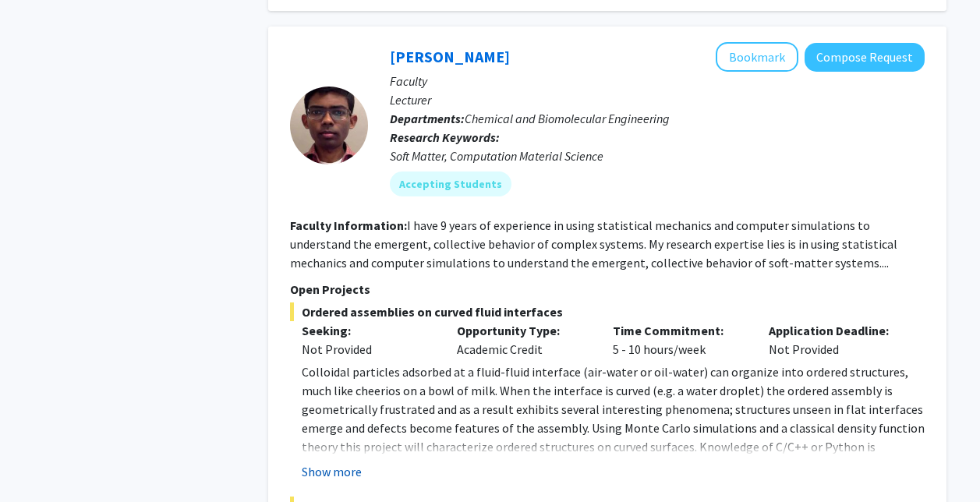 The height and width of the screenshot is (502, 980). What do you see at coordinates (445, 138) in the screenshot?
I see `b: Research Keywords:` at bounding box center [445, 138].